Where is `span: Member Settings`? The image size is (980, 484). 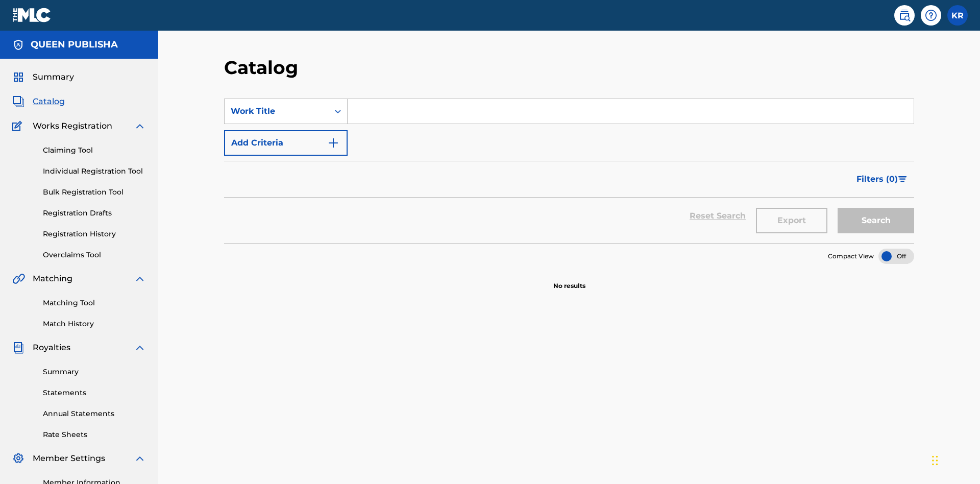 span: Member Settings is located at coordinates (69, 458).